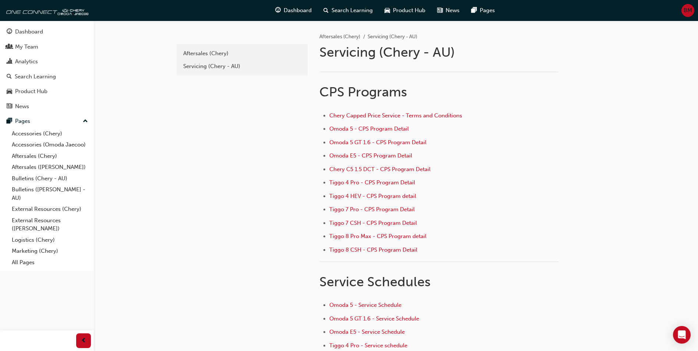  Describe the element at coordinates (47, 61) in the screenshot. I see `a: Analytics` at that location.